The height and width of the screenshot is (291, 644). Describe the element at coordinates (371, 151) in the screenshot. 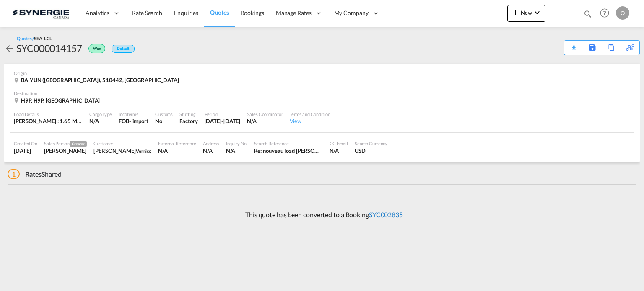

I see `div: USD` at that location.